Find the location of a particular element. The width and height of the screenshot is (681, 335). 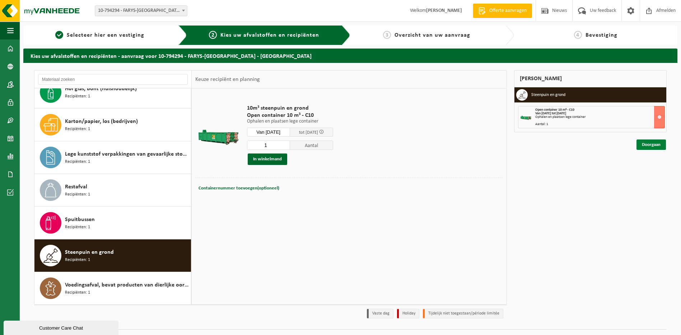

span: Kies uw afvalstoffen en recipiënten is located at coordinates (270, 35).